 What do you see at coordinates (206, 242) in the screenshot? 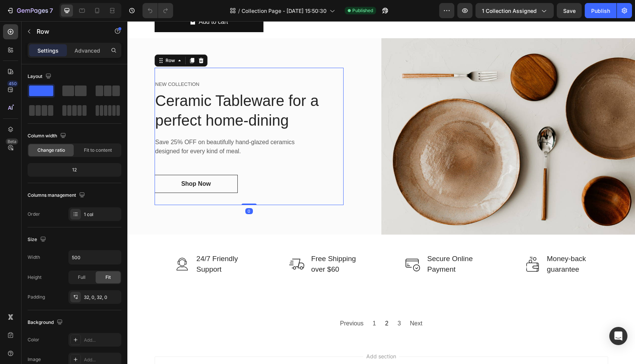
I see `p: Free Shipping over $60` at bounding box center [206, 242].